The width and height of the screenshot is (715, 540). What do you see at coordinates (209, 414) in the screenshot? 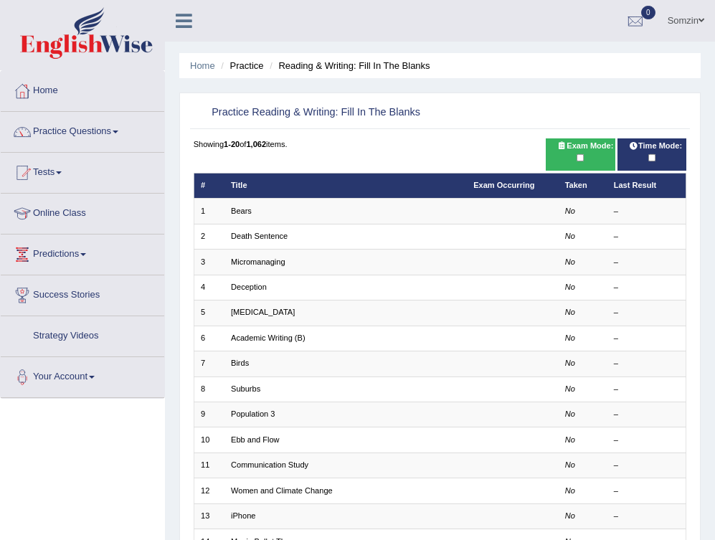
I see `td: 9` at bounding box center [209, 414].